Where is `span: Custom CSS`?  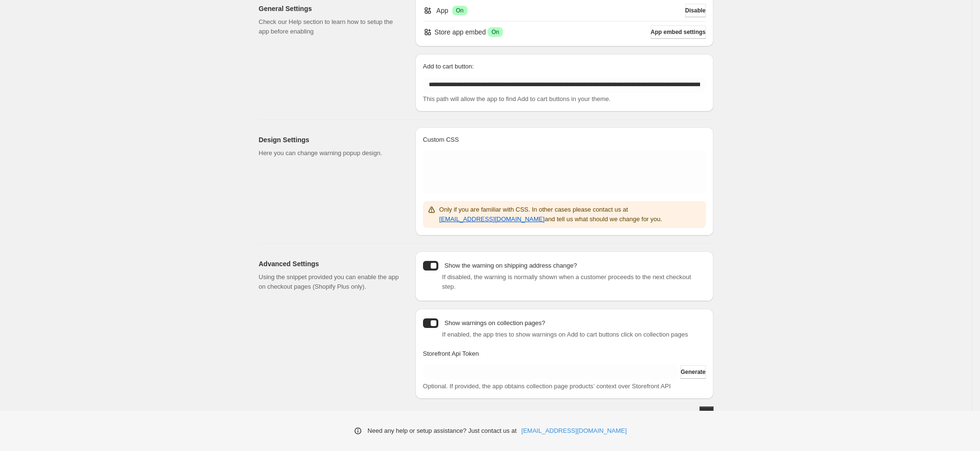
span: Custom CSS is located at coordinates (441, 140).